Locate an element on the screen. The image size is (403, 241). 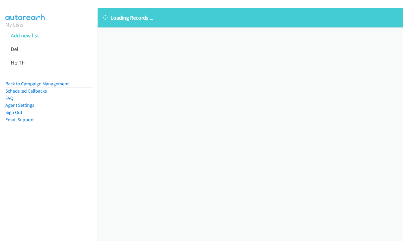
a: My Lists is located at coordinates (14, 24).